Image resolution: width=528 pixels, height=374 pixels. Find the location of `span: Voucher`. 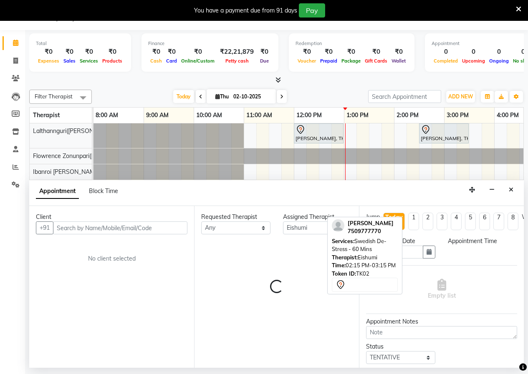

span: Voucher is located at coordinates (307, 61).